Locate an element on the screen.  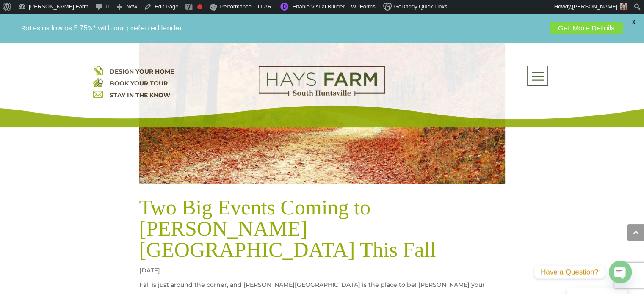
span: X is located at coordinates (633, 22).